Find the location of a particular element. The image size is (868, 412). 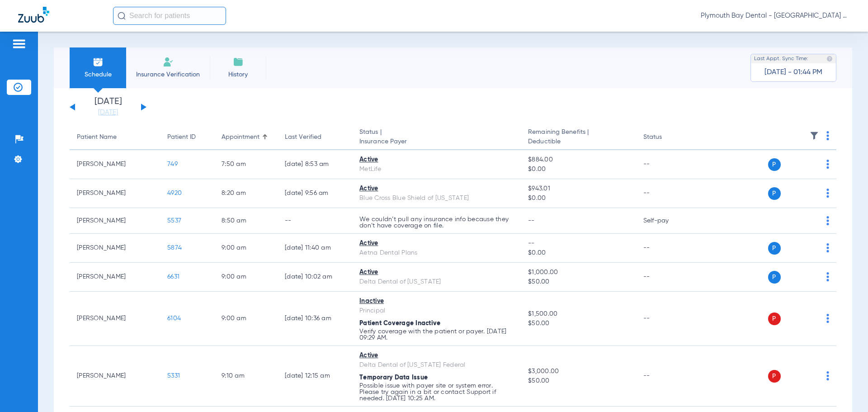

td: 8:20 AM is located at coordinates (246, 193).